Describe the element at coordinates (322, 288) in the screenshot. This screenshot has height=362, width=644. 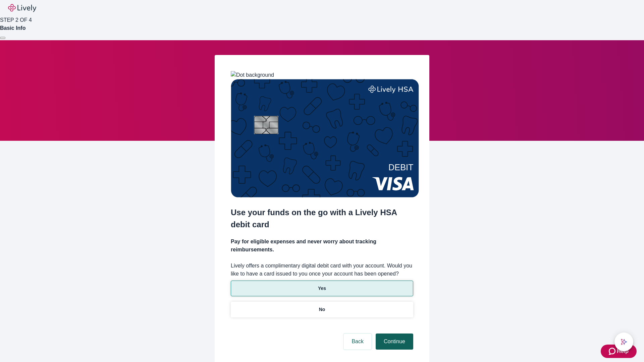
I see `p: Yes` at that location.